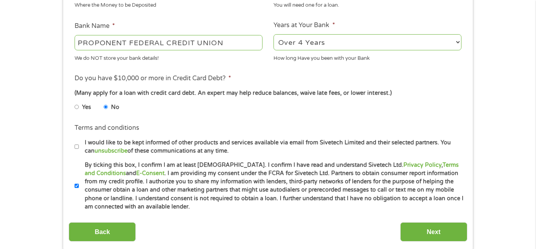  What do you see at coordinates (102, 231) in the screenshot?
I see `input: Back` at bounding box center [102, 231].